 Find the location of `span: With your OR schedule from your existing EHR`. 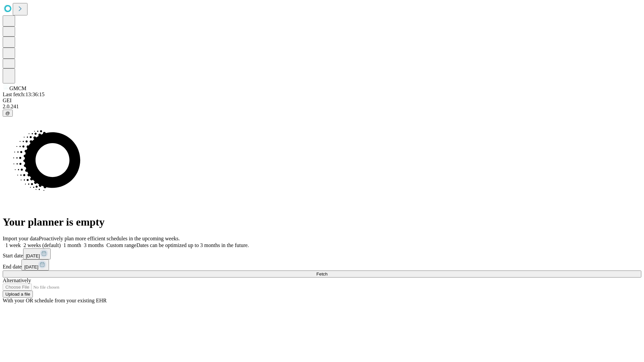

span: With your OR schedule from your existing EHR is located at coordinates (55, 300).